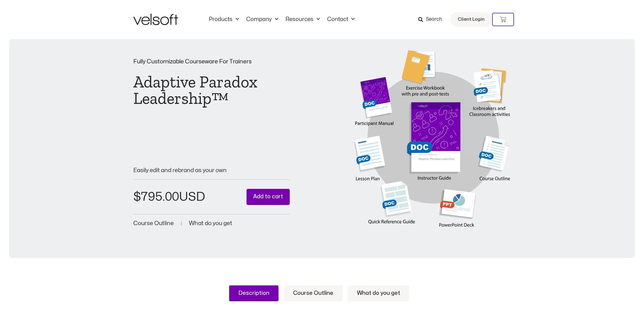 This screenshot has width=644, height=311. Describe the element at coordinates (434, 20) in the screenshot. I see `span: Search` at that location.